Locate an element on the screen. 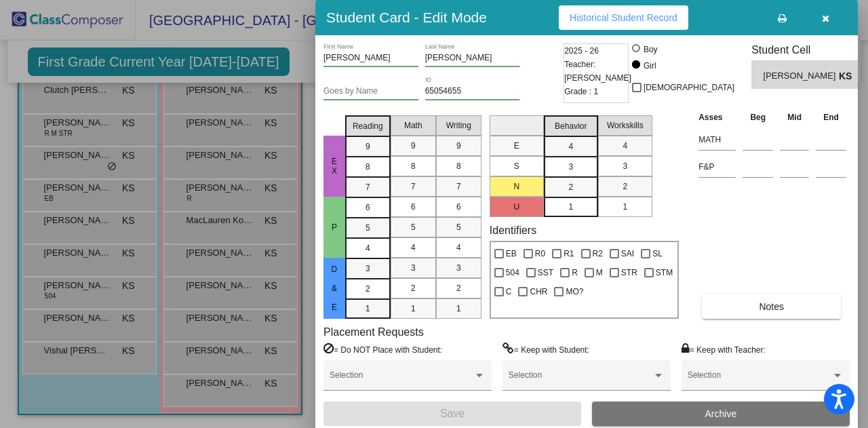 This screenshot has width=868, height=428. input: goes by name is located at coordinates (371, 92).